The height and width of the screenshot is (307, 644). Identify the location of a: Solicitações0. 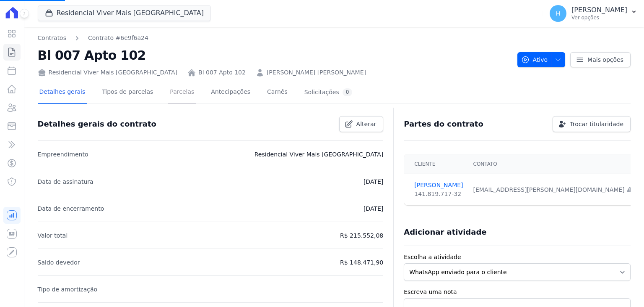
(328, 92).